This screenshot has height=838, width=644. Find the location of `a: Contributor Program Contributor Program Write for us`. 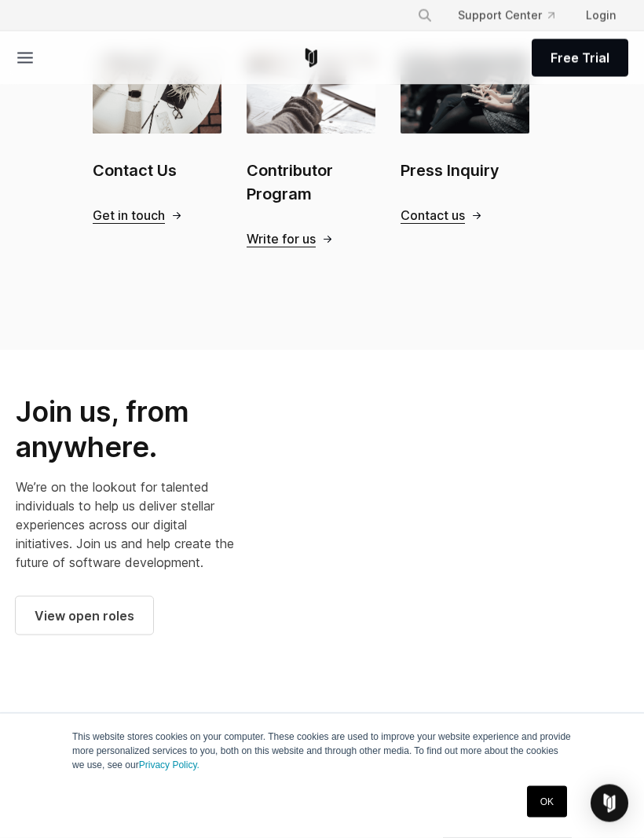

a: Contributor Program Contributor Program Write for us is located at coordinates (311, 151).